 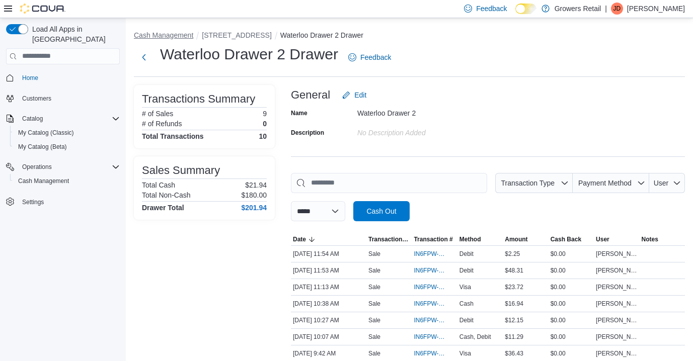 I want to click on span: Visa, so click(x=465, y=354).